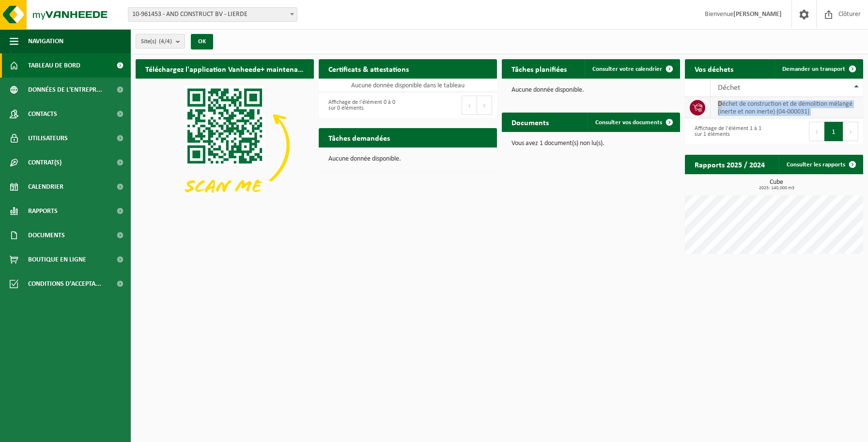 The image size is (868, 442). What do you see at coordinates (776, 184) in the screenshot?
I see `h3: Cube` at bounding box center [776, 184].